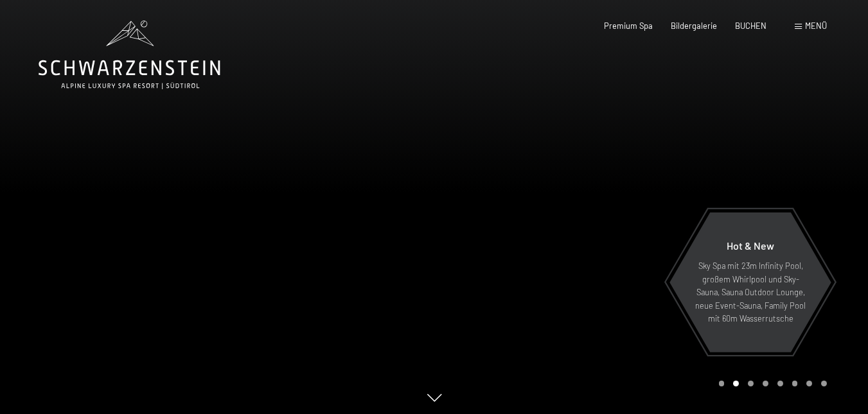 Image resolution: width=868 pixels, height=414 pixels. Describe the element at coordinates (750, 245) in the screenshot. I see `span: Hot & New` at that location.